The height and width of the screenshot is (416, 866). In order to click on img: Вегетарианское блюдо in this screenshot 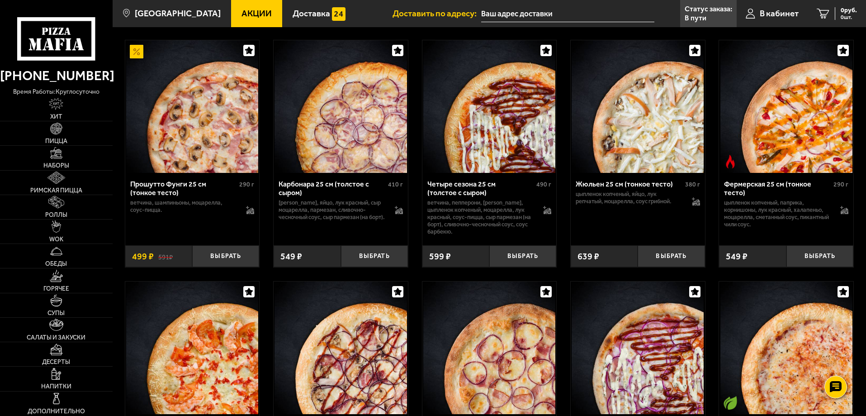, I will do `click(730, 403)`.